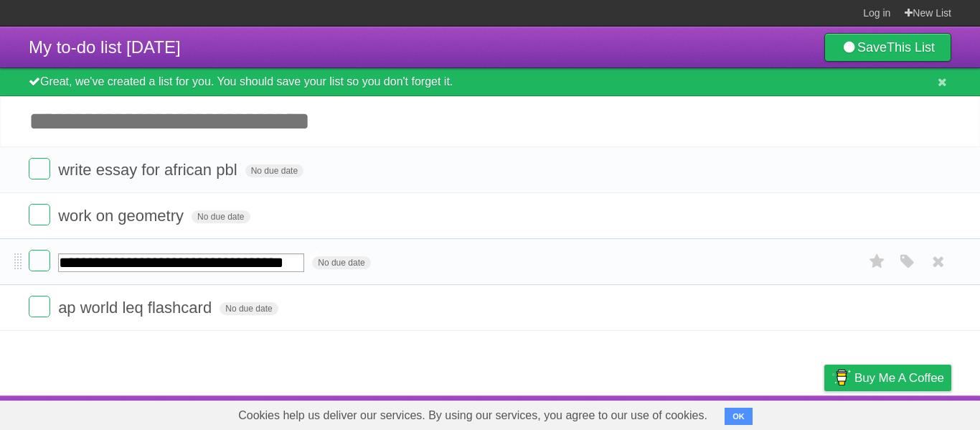 This screenshot has width=980, height=430. Describe the element at coordinates (473, 416) in the screenshot. I see `span: Cookies help us deliver our services. By using our services, you agree to our use of cookies.` at that location.